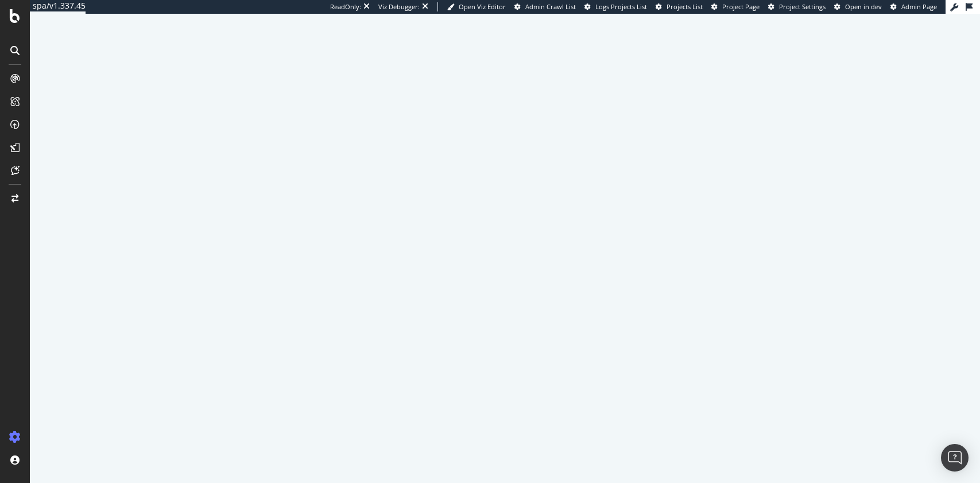 This screenshot has width=980, height=483. What do you see at coordinates (796, 7) in the screenshot?
I see `a: Project Settings` at bounding box center [796, 7].